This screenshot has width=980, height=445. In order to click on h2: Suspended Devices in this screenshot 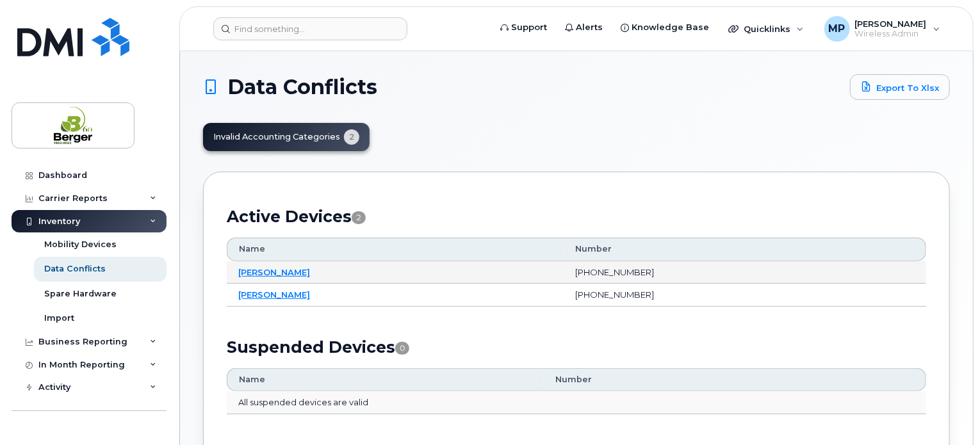, I will do `click(576, 347)`.